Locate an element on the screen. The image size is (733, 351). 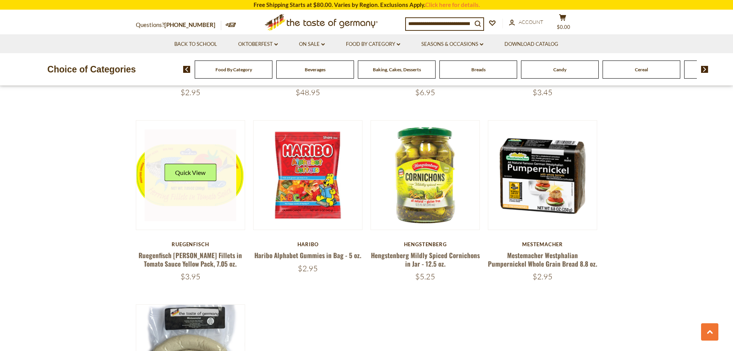
a: Click here for details. is located at coordinates (453, 5).